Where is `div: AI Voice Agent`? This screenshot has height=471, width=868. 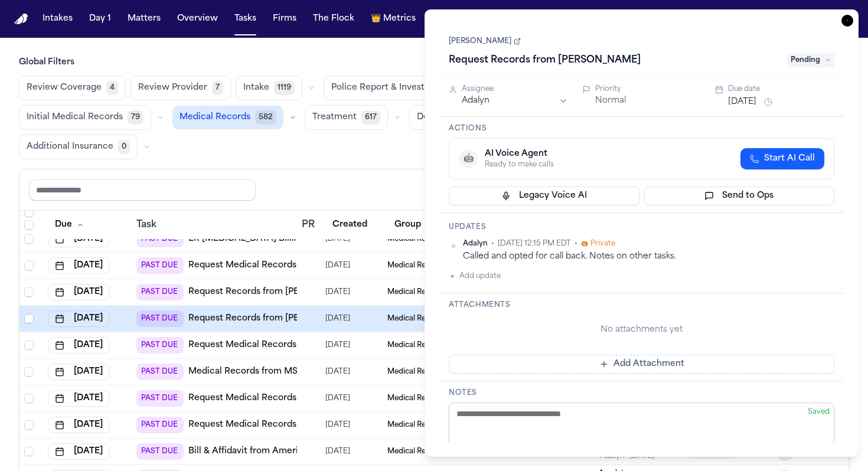 div: AI Voice Agent is located at coordinates (519, 154).